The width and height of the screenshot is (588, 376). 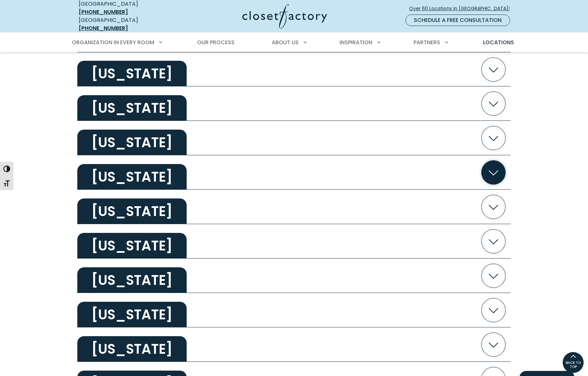 What do you see at coordinates (499, 42) in the screenshot?
I see `span: Locations` at bounding box center [499, 42].